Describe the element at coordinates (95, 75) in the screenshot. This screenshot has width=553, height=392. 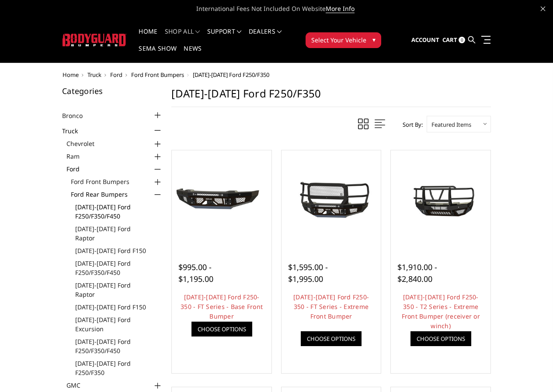
I see `span: Truck` at that location.